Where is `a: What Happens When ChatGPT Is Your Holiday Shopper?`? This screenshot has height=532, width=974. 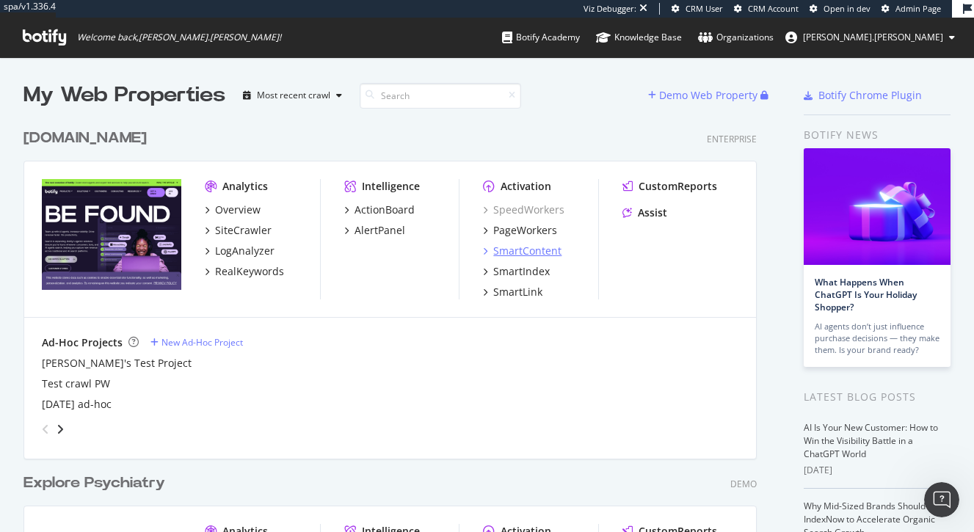
a: What Happens When ChatGPT Is Your Holiday Shopper? is located at coordinates (865, 294).